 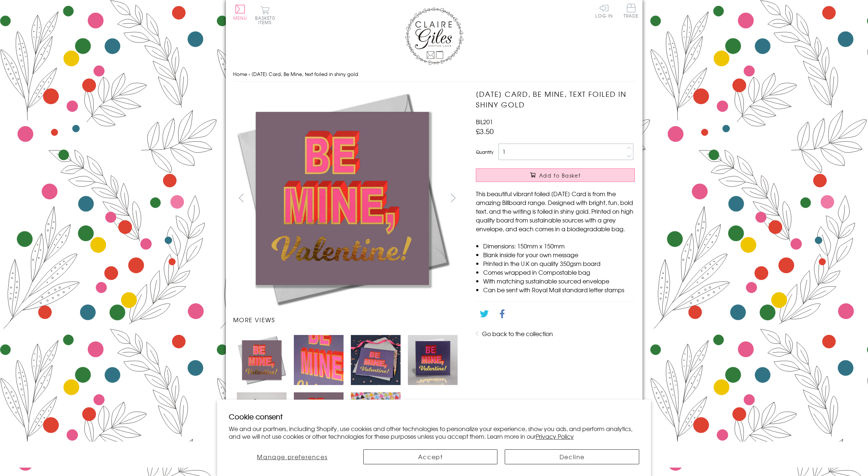 What do you see at coordinates (292, 457) in the screenshot?
I see `button: Manage preferences` at bounding box center [292, 457].